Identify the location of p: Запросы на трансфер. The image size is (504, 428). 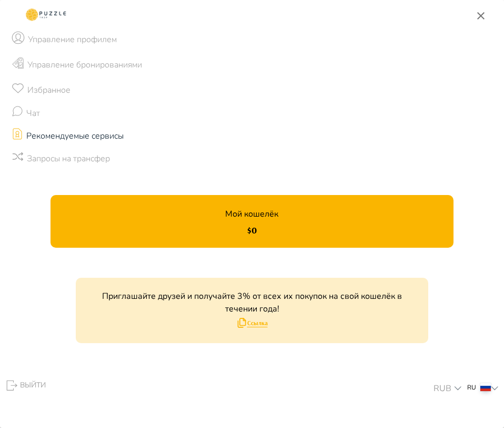
(68, 158).